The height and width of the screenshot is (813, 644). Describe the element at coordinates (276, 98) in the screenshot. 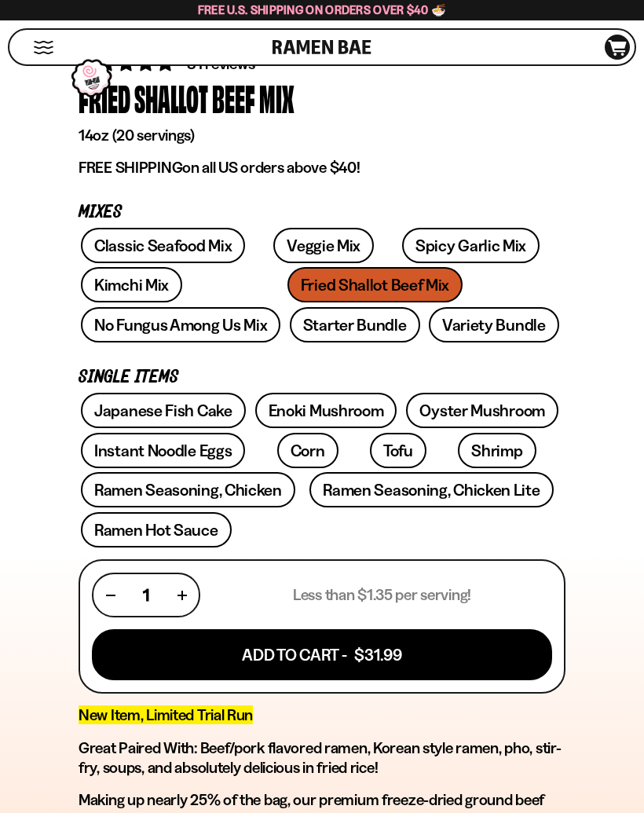

I see `div: Mix` at that location.